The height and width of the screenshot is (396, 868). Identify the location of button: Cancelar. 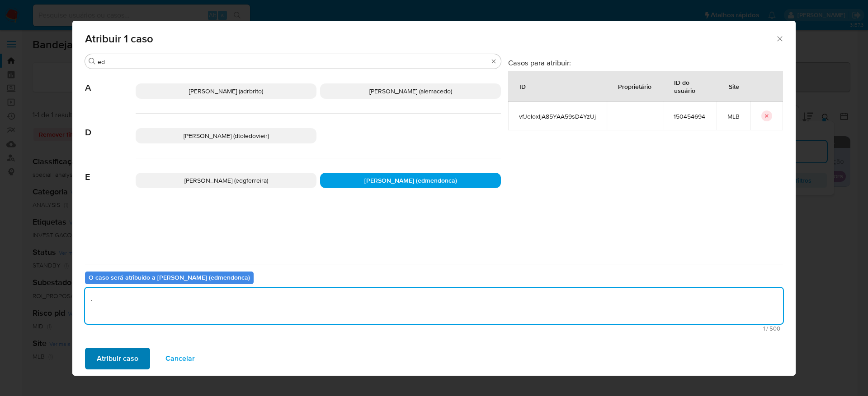
(180, 359).